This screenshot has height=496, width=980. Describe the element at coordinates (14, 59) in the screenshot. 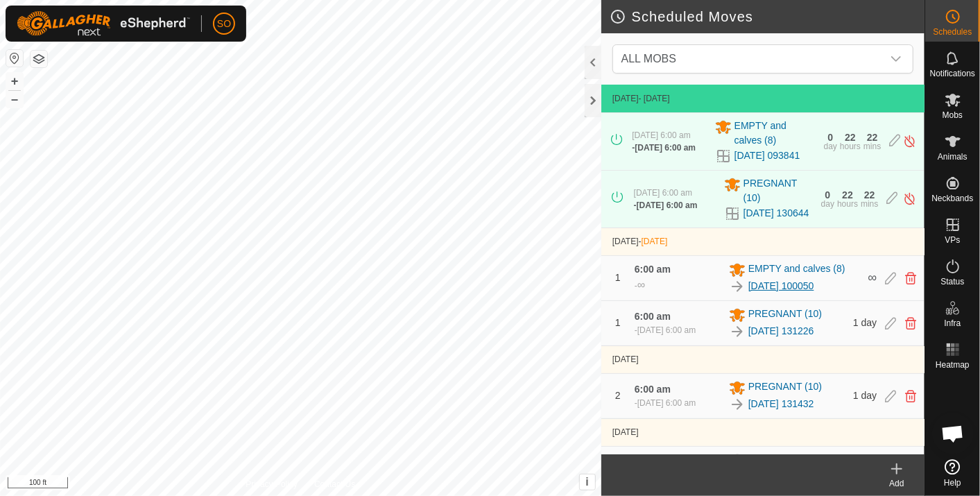

I see `button: Reset Map` at that location.